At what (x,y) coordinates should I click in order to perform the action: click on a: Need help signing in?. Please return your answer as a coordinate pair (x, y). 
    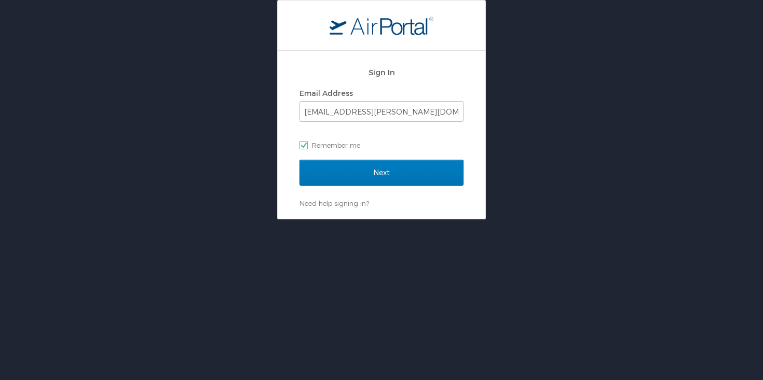
    Looking at the image, I should click on (334, 203).